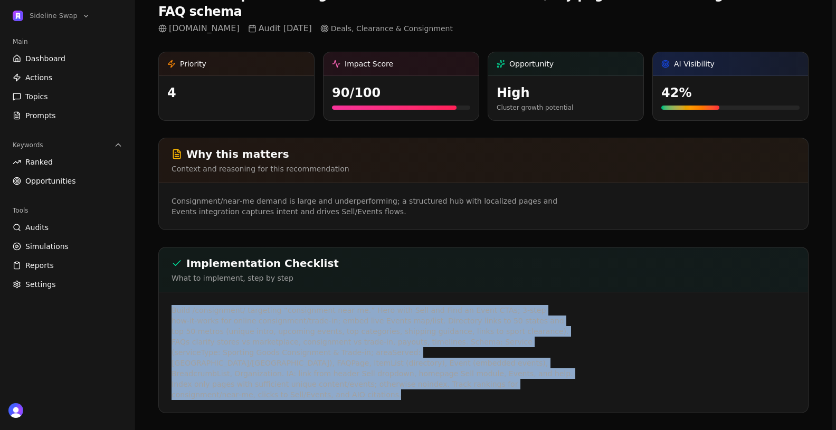 The width and height of the screenshot is (836, 430). I want to click on p: Cluster growth potential, so click(566, 108).